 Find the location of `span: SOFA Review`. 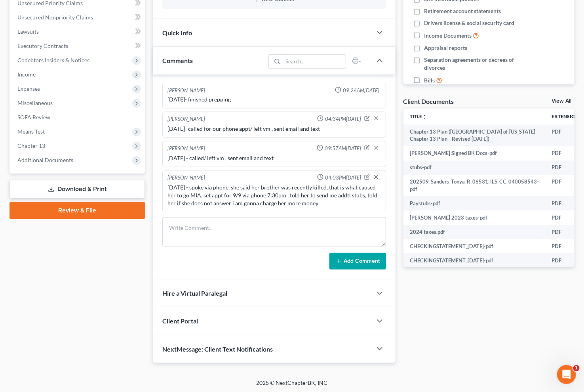

span: SOFA Review is located at coordinates (34, 117).